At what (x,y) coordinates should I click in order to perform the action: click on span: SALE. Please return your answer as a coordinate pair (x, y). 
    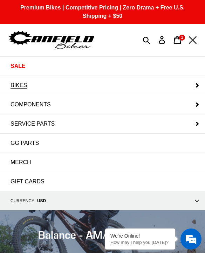
    Looking at the image, I should click on (18, 66).